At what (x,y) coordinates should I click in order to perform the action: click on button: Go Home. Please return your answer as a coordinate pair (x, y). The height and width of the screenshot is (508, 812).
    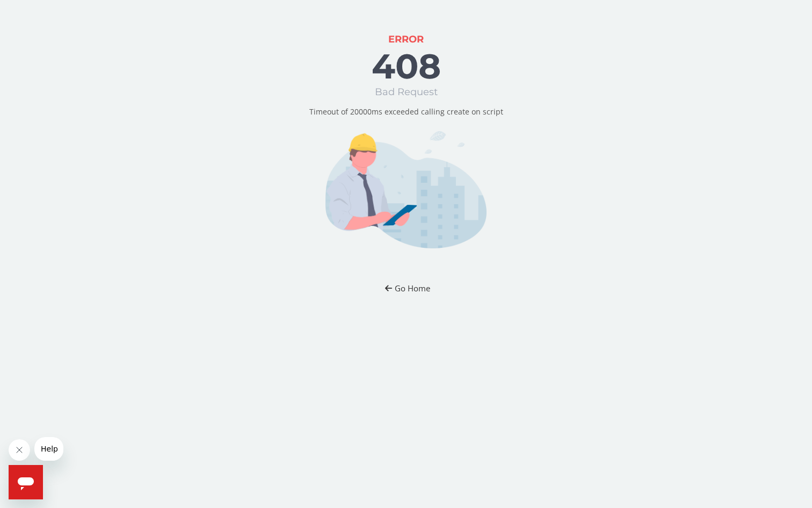
    Looking at the image, I should click on (406, 288).